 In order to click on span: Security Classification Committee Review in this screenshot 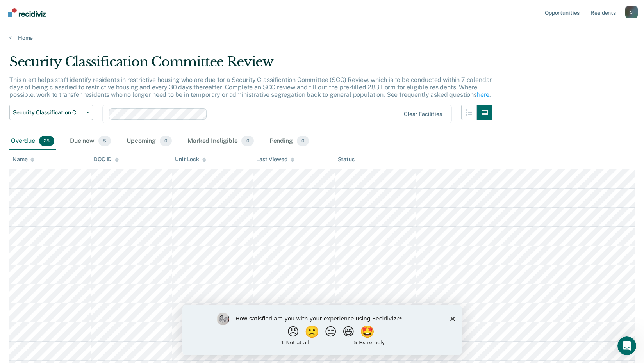, I will do `click(48, 112)`.